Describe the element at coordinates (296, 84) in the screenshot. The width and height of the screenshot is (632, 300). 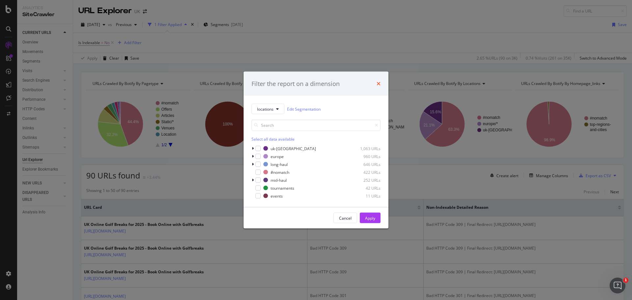
I see `div: Filter the report on a dimension` at that location.